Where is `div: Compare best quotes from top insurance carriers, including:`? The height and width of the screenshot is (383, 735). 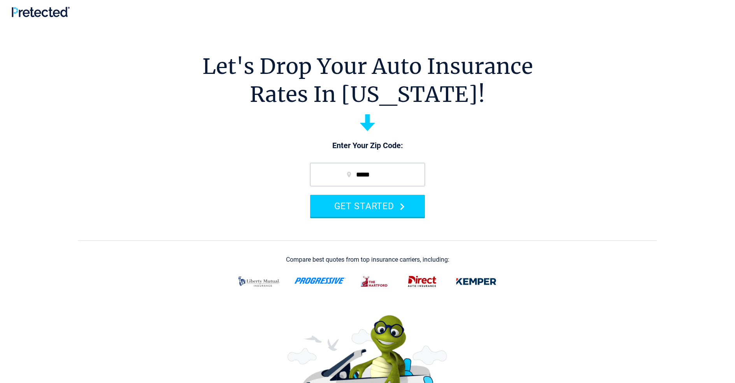 div: Compare best quotes from top insurance carriers, including: is located at coordinates (368, 260).